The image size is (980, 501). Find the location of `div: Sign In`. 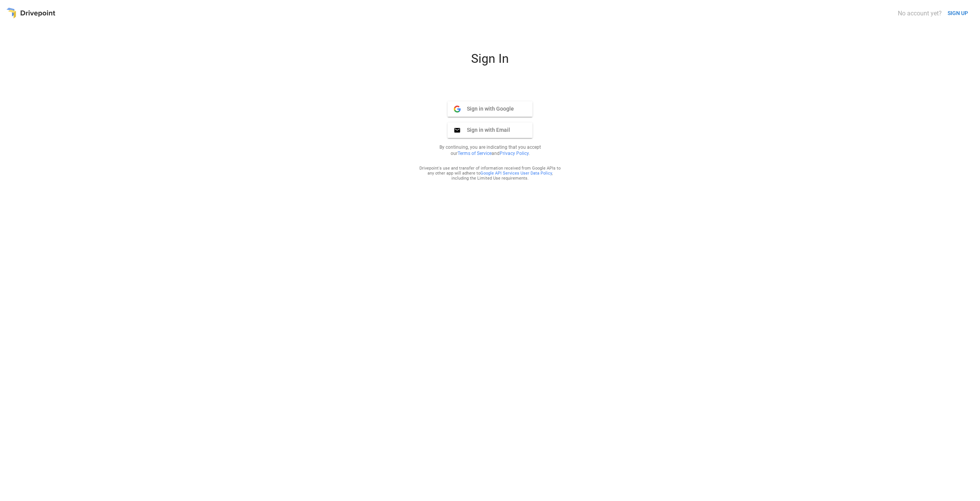

div: Sign In is located at coordinates (490, 62).